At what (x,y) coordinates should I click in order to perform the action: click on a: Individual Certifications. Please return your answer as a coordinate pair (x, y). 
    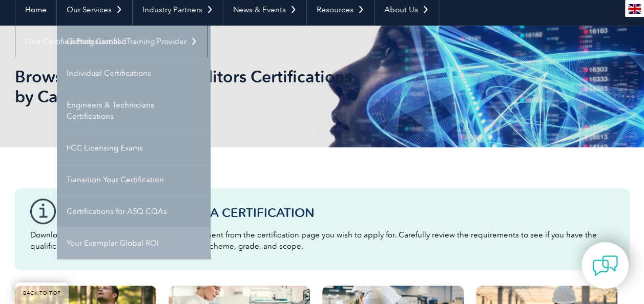
    Looking at the image, I should click on (134, 73).